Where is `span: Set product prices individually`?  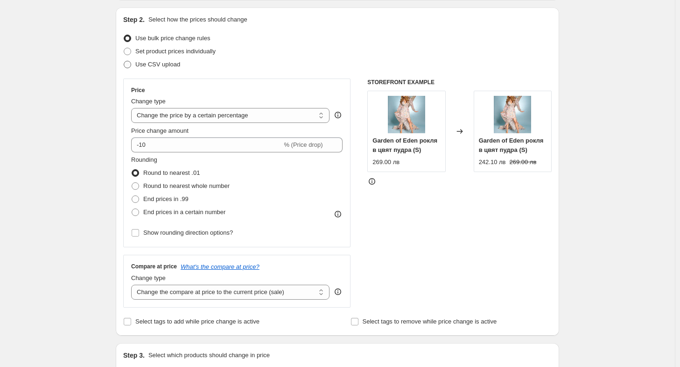 span: Set product prices individually is located at coordinates (176, 51).